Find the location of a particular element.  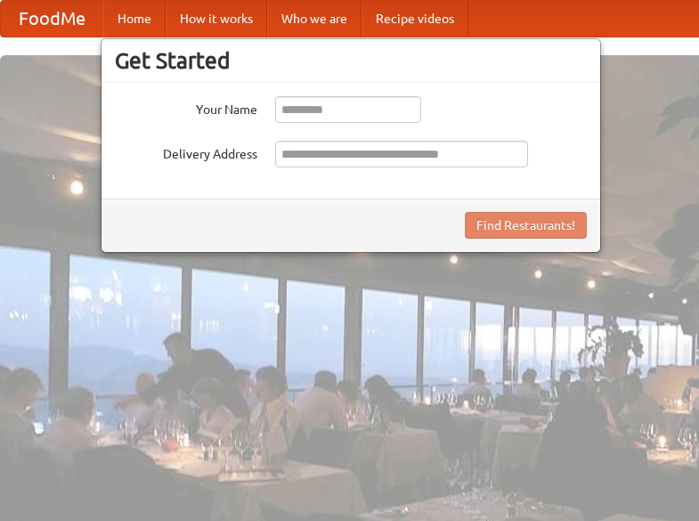

a: How it works is located at coordinates (216, 19).